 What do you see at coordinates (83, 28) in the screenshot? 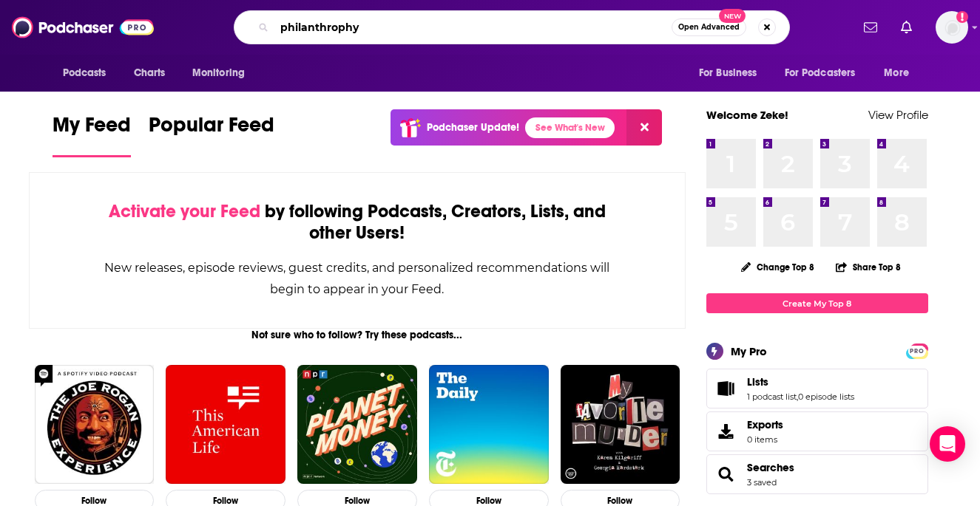
I see `img: Podchaser - Follow, Share and Rate Podcasts` at bounding box center [83, 28].